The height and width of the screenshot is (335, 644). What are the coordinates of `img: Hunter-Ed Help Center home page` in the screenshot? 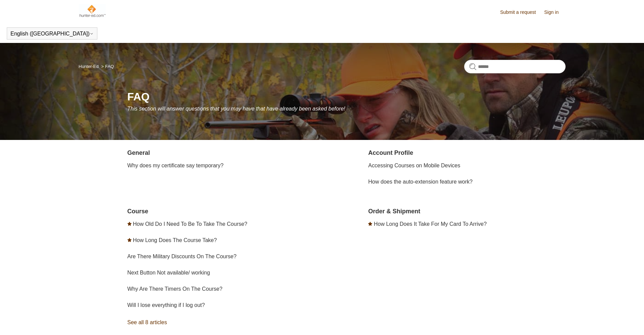 It's located at (92, 11).